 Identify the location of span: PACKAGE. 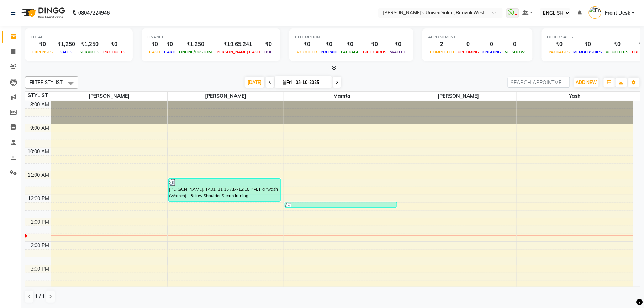
(350, 52).